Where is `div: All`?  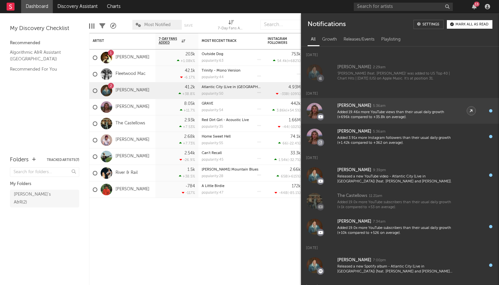
div: All is located at coordinates (313, 40).